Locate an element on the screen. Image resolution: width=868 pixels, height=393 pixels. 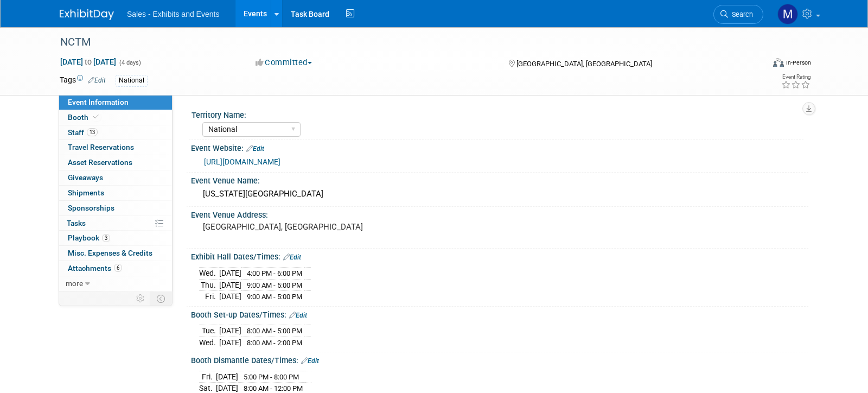
td: Personalize Event Tab Strip is located at coordinates (141, 299).